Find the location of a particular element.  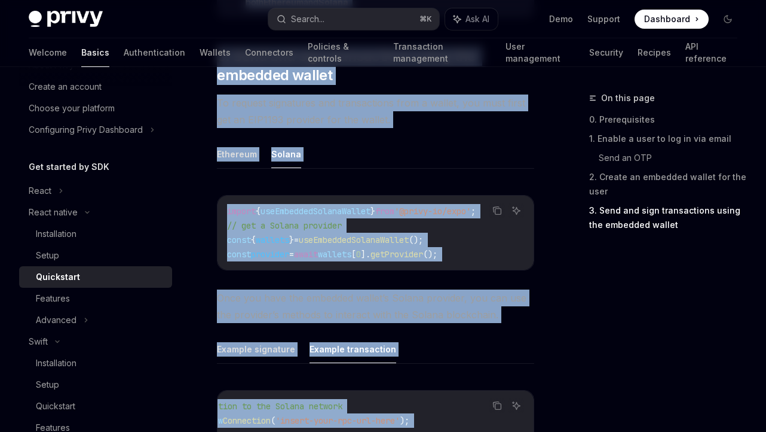

button: Ethereum is located at coordinates (237, 154).